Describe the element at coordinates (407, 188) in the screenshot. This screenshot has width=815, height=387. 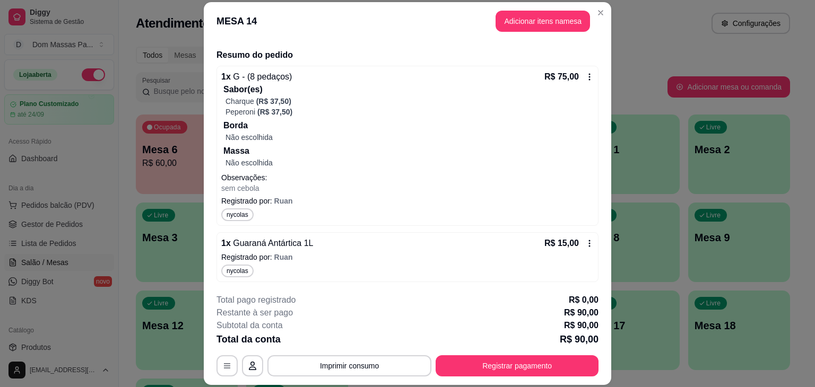
I see `p: sem cebola` at that location.